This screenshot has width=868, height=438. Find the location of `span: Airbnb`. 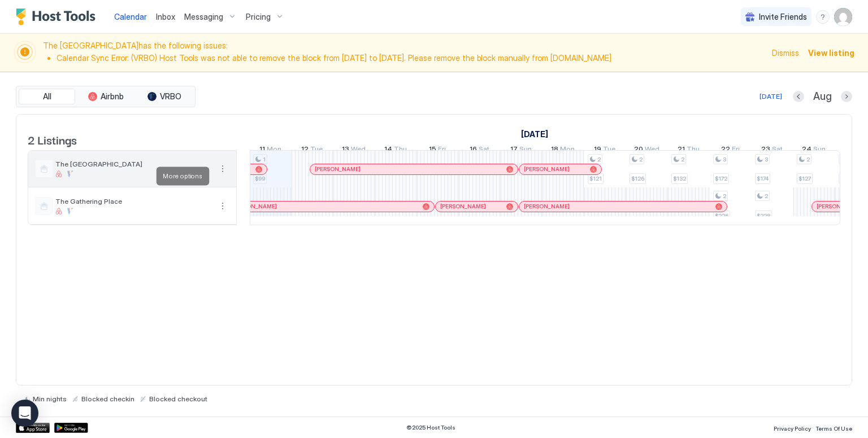

span: Airbnb is located at coordinates (112, 97).